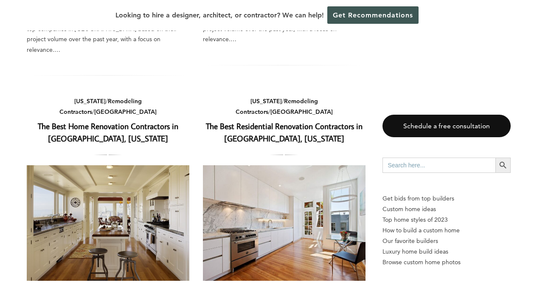 The width and height of the screenshot is (537, 288). What do you see at coordinates (503, 165) in the screenshot?
I see `svg: Search` at bounding box center [503, 165].